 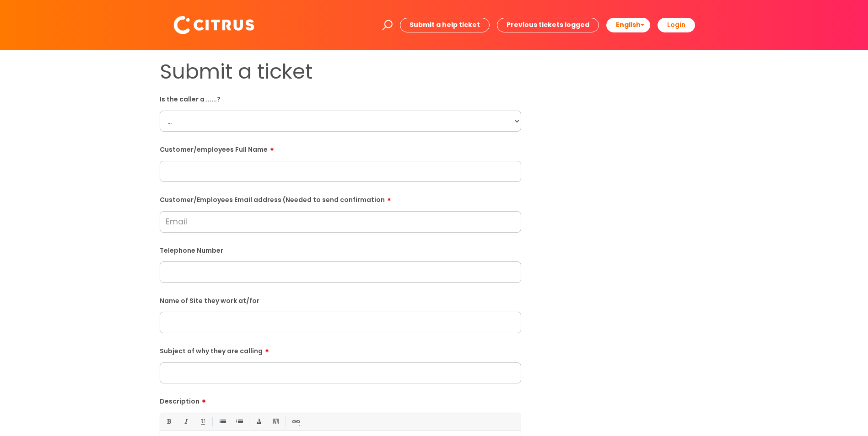 What do you see at coordinates (340, 222) in the screenshot?
I see `input: Email` at bounding box center [340, 222].